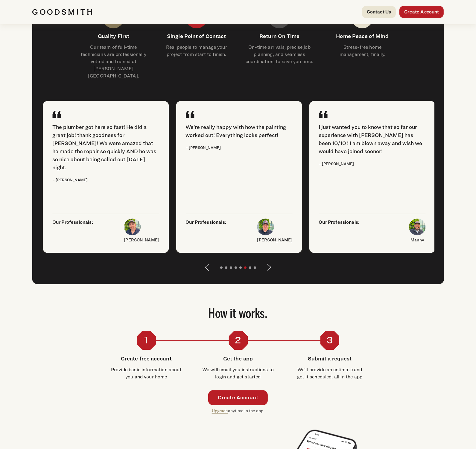  I want to click on h4: Home Peace of Mind, so click(362, 36).